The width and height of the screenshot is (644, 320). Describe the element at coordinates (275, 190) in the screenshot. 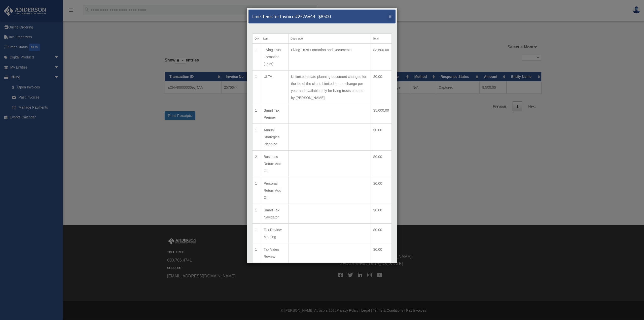

I see `td: Personal Return Add On` at that location.